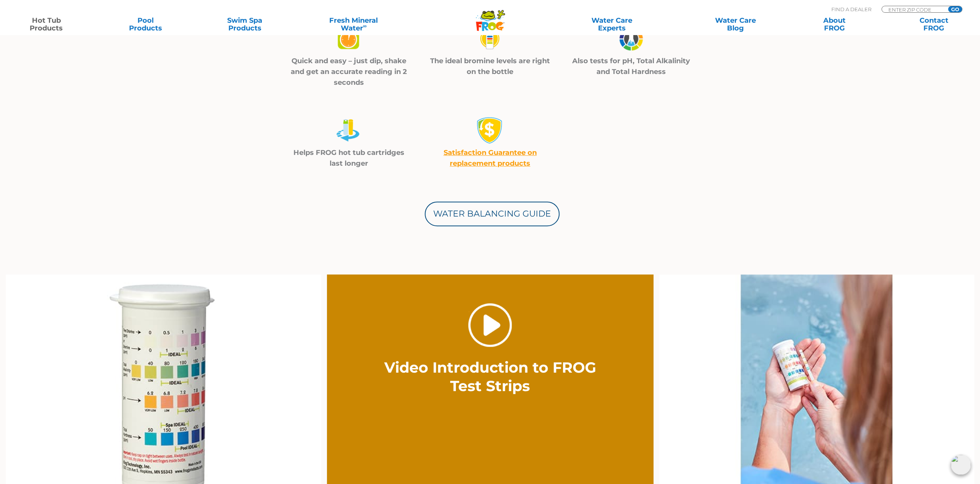 The width and height of the screenshot is (980, 484). Describe the element at coordinates (955, 9) in the screenshot. I see `input: GO` at that location.